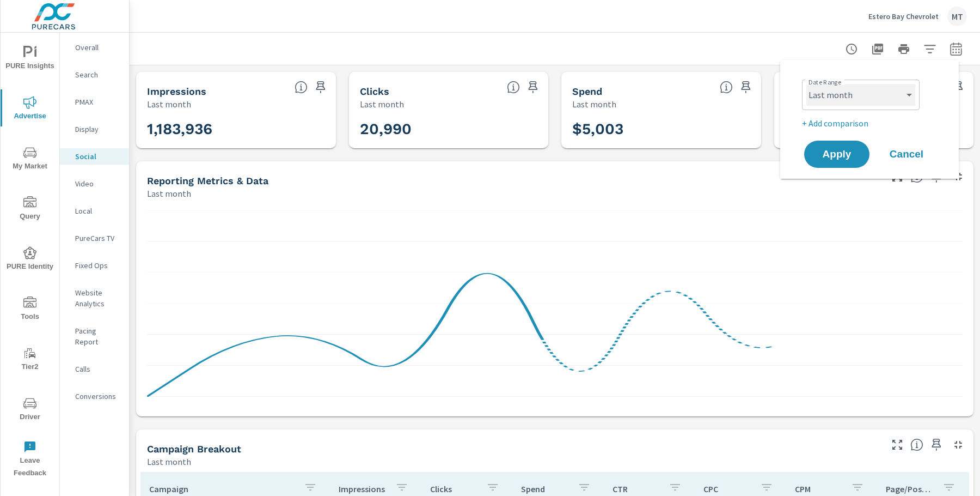 The width and height of the screenshot is (980, 496). I want to click on div: PureCars TV, so click(94, 238).